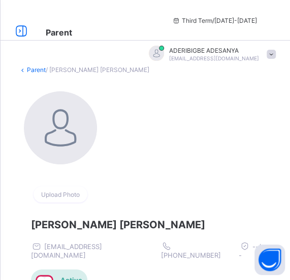  Describe the element at coordinates (36, 70) in the screenshot. I see `a: Parent` at that location.